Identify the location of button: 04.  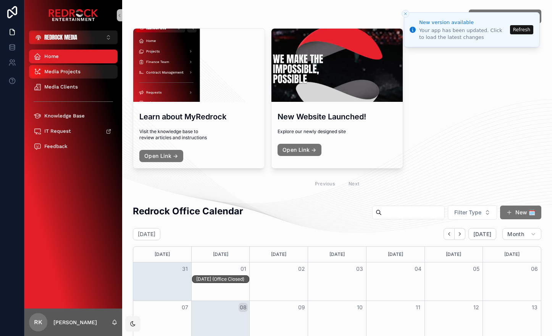
(418, 269).